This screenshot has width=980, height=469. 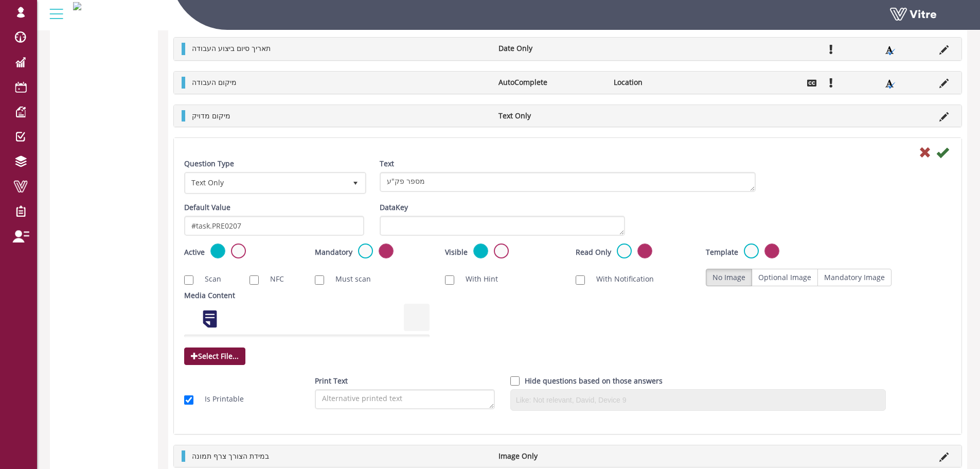 What do you see at coordinates (348, 279) in the screenshot?
I see `label: Must scan` at bounding box center [348, 279].